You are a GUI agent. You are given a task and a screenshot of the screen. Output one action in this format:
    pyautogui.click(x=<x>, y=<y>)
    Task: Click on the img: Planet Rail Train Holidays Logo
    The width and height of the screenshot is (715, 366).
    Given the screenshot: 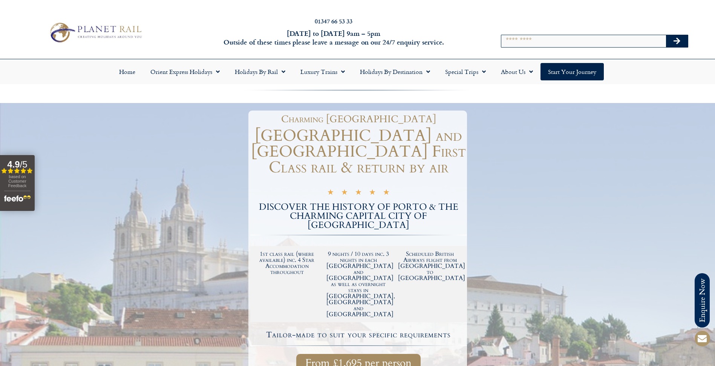 What is the action you would take?
    pyautogui.click(x=95, y=32)
    